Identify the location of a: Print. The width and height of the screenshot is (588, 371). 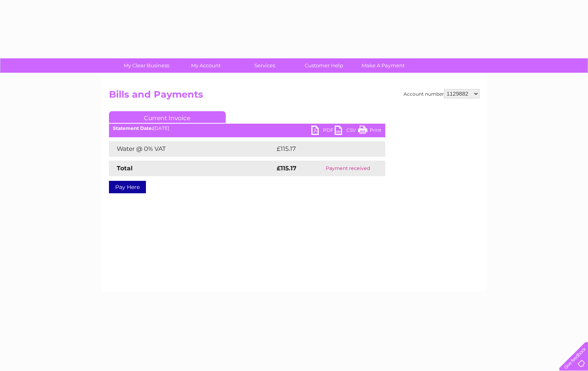
(370, 131).